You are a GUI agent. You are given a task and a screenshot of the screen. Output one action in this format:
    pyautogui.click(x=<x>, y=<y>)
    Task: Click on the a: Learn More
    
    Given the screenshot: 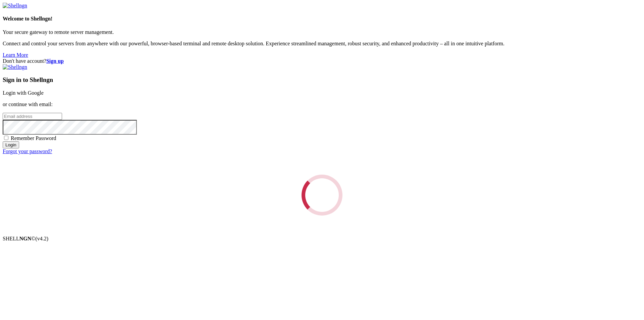 What is the action you would take?
    pyautogui.click(x=16, y=55)
    